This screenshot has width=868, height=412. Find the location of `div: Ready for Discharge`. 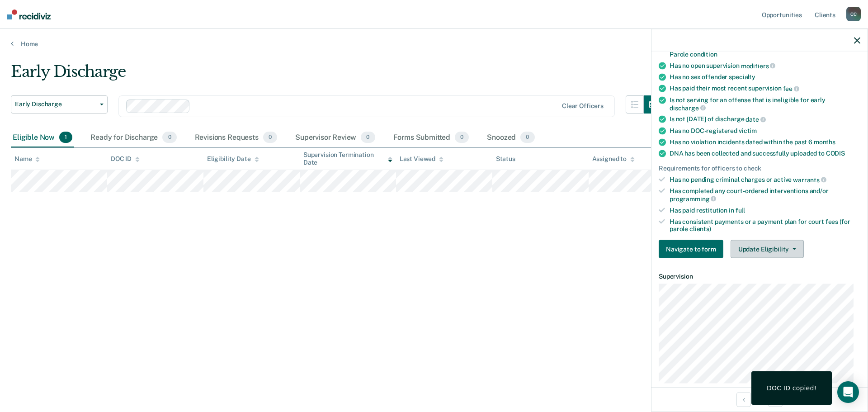

div: Ready for Discharge is located at coordinates (134, 138).